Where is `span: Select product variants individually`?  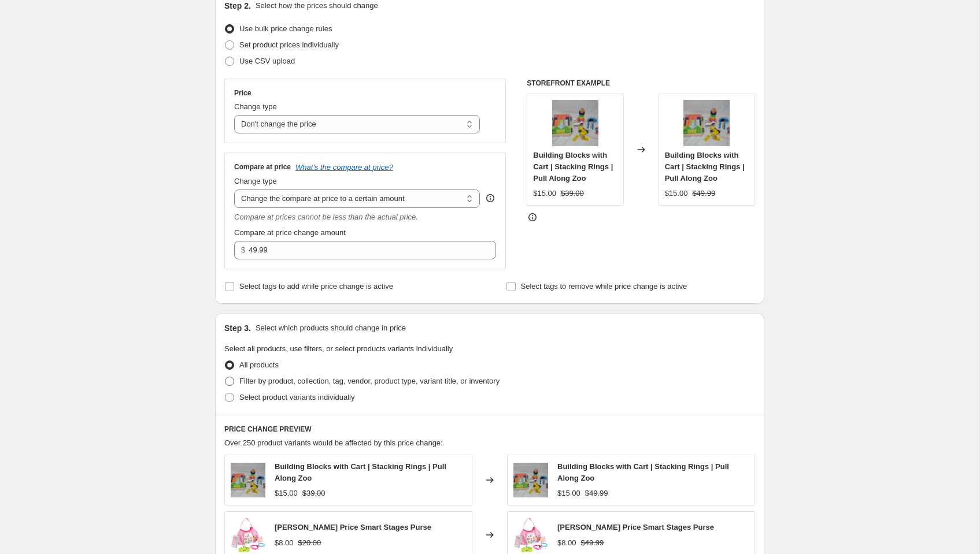 span: Select product variants individually is located at coordinates (297, 397).